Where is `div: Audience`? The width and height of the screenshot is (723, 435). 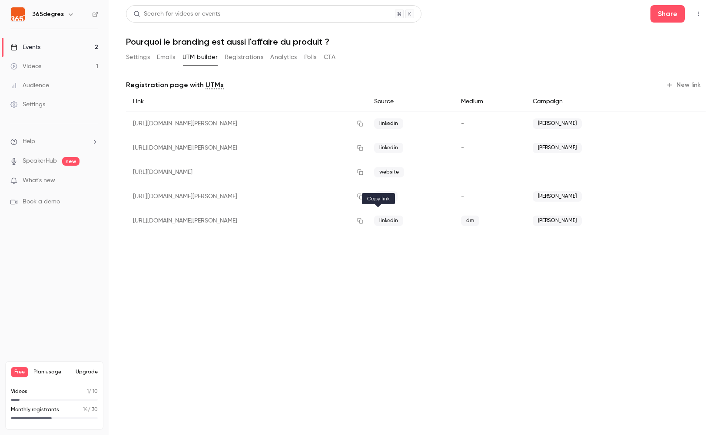 div: Audience is located at coordinates (30, 86).